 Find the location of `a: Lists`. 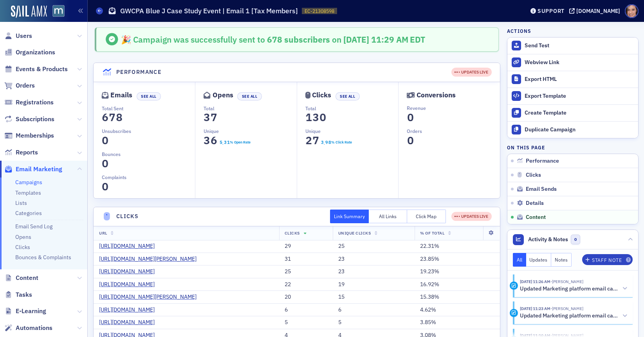

a: Lists is located at coordinates (21, 203).